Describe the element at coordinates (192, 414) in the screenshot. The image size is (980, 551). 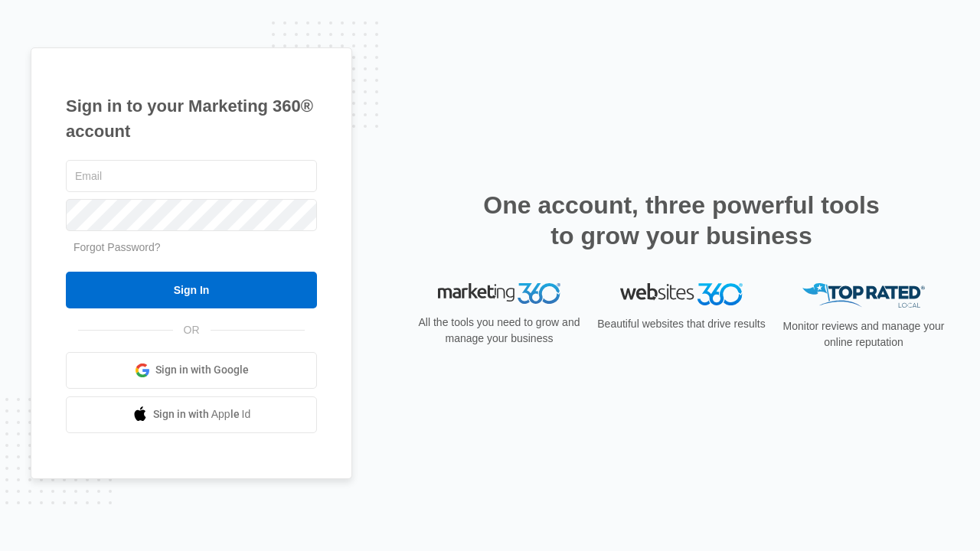
I see `a: Sign in with Apple Id` at that location.